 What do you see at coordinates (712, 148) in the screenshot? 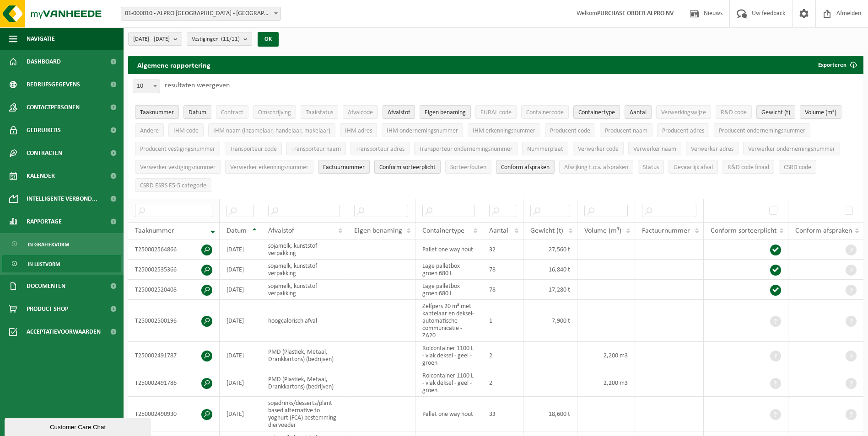
I see `button: Verwerker adresVerwerker adres: Activate to sort` at bounding box center [712, 148].